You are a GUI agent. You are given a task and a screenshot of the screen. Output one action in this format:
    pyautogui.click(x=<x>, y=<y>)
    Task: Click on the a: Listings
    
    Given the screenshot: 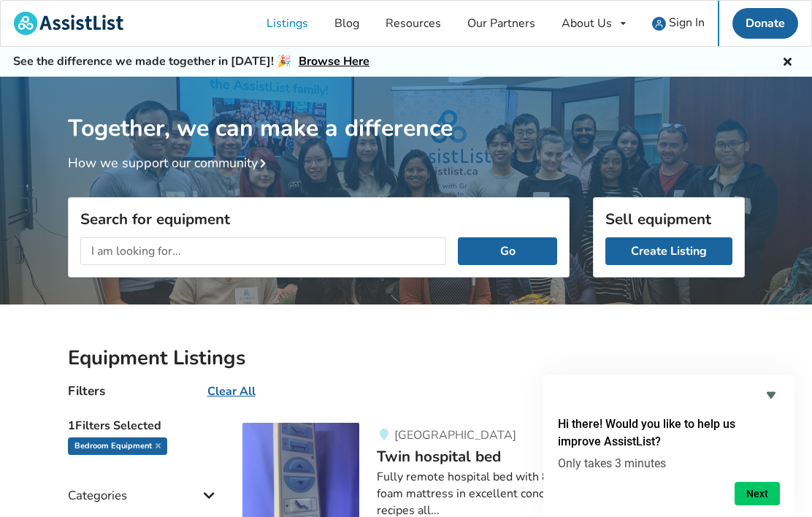 What is the action you would take?
    pyautogui.click(x=287, y=23)
    